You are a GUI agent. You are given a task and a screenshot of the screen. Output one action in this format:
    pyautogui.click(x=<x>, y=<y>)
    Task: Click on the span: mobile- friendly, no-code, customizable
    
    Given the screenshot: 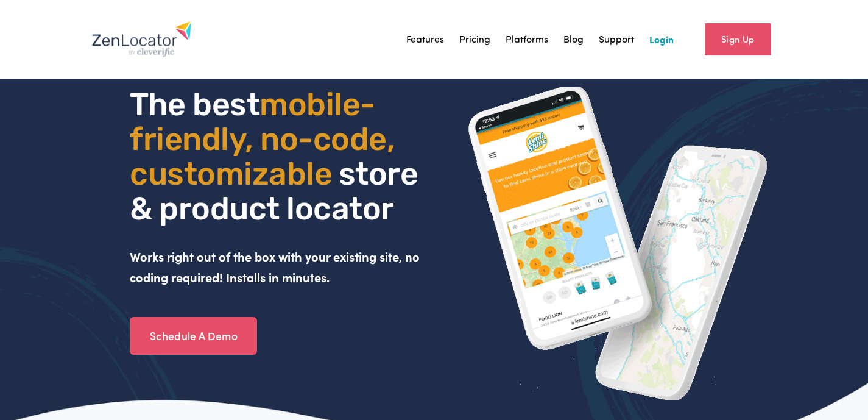 What is the action you would take?
    pyautogui.click(x=265, y=139)
    